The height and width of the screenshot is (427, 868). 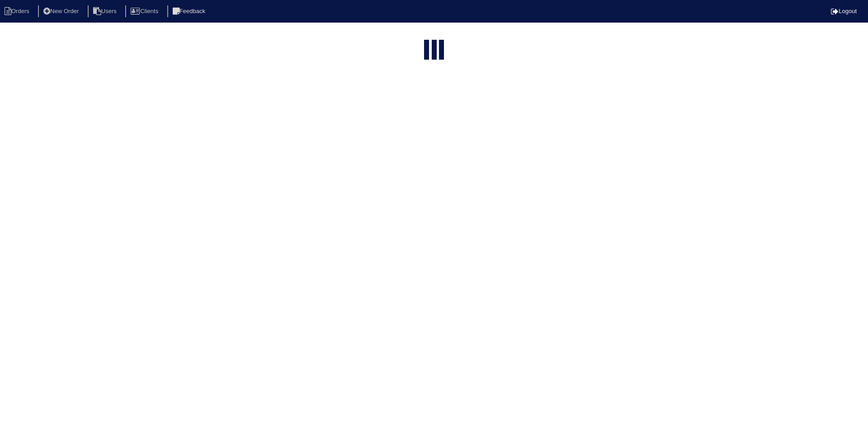 I want to click on li: Clients, so click(x=145, y=11).